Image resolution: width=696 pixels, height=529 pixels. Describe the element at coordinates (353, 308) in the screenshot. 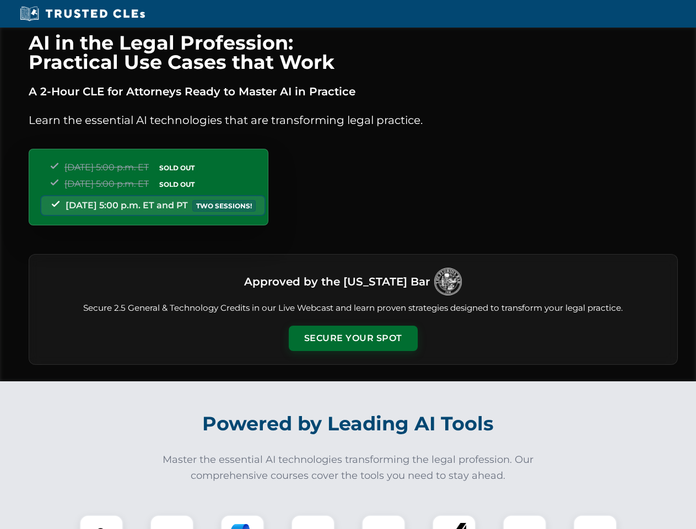

I see `p: Secure 2.5 General & Technology Credits in our Live Webcast and learn proven strategies designed ...` at that location.